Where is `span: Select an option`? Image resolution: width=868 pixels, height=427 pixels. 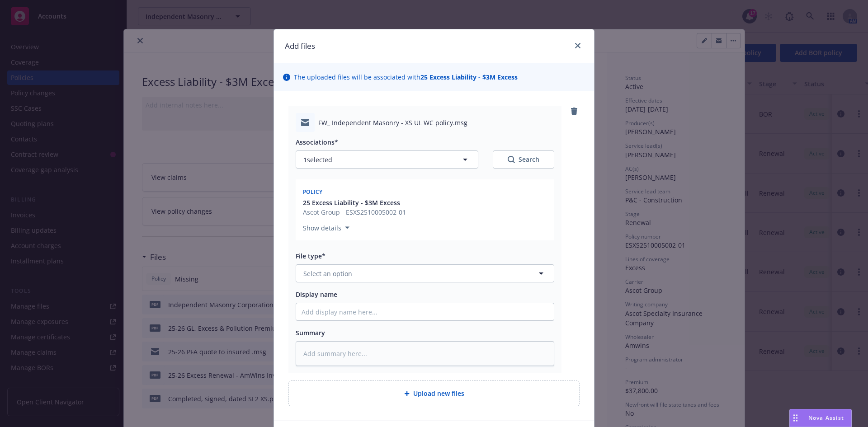
span: Select an option is located at coordinates (328, 274).